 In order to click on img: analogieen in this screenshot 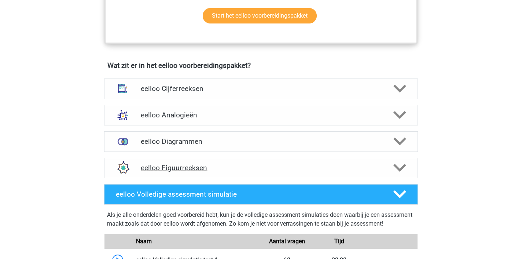, I will do `click(123, 115)`.